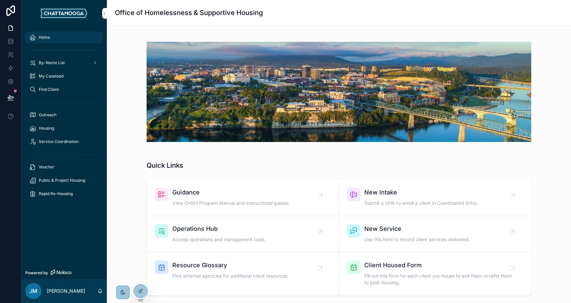 The height and width of the screenshot is (303, 571). Describe the element at coordinates (339, 92) in the screenshot. I see `img: 28148-Website-banner-17-1920x500.jpg` at that location.